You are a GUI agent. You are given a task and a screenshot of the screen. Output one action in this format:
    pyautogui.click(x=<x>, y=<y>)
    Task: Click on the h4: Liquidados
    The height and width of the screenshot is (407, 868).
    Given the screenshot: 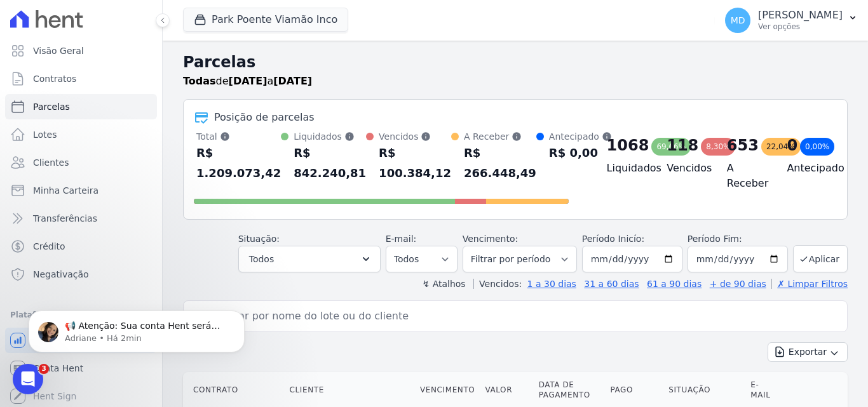 What is the action you would take?
    pyautogui.click(x=627, y=169)
    